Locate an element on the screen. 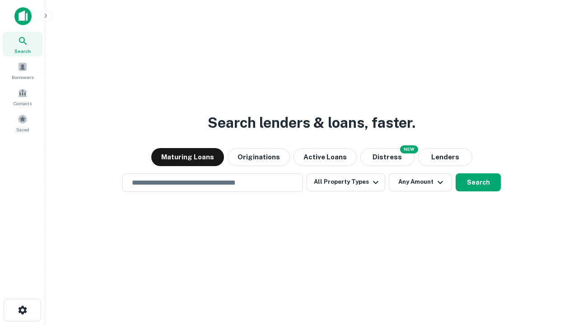 This screenshot has height=325, width=578. div: Saved is located at coordinates (23, 123).